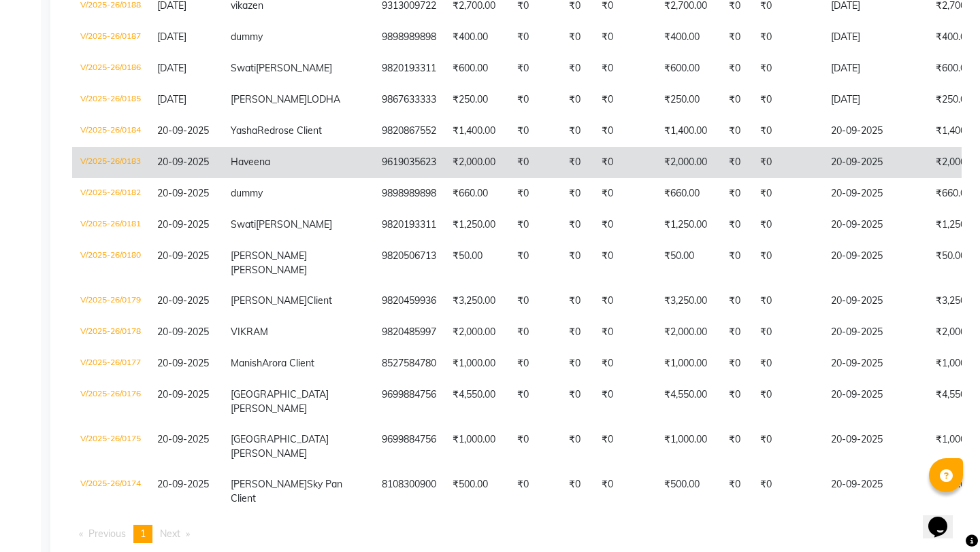 The width and height of the screenshot is (980, 552). What do you see at coordinates (409, 193) in the screenshot?
I see `td: 9898989898` at bounding box center [409, 193].